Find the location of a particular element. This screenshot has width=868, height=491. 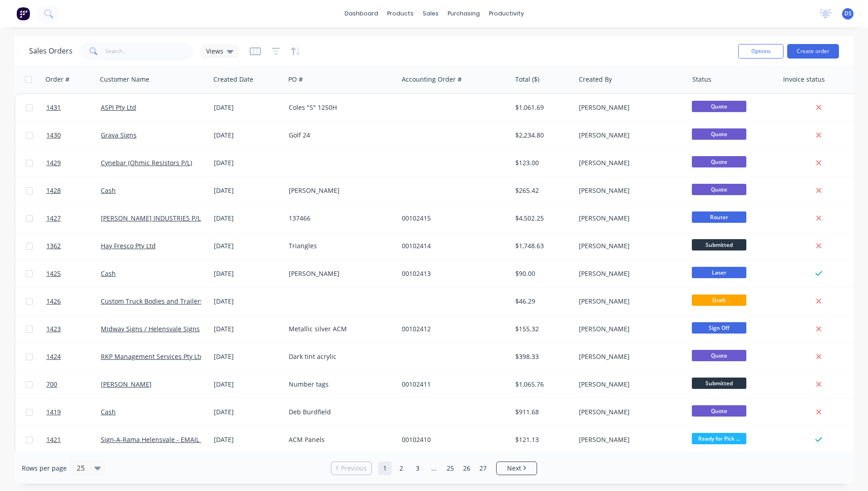

div: ACM Panels is located at coordinates (339, 440).